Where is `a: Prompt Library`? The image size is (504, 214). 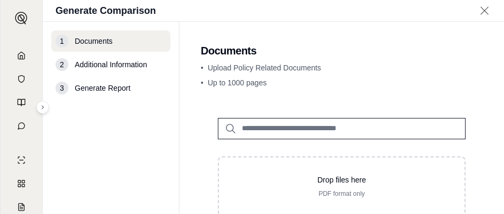 a: Prompt Library is located at coordinates (21, 102).